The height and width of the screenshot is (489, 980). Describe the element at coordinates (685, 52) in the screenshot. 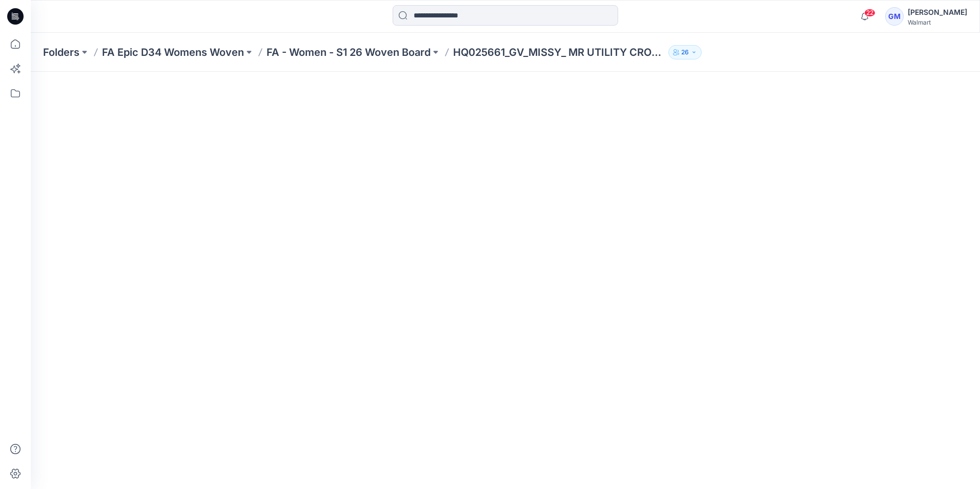

I see `p: 26` at that location.